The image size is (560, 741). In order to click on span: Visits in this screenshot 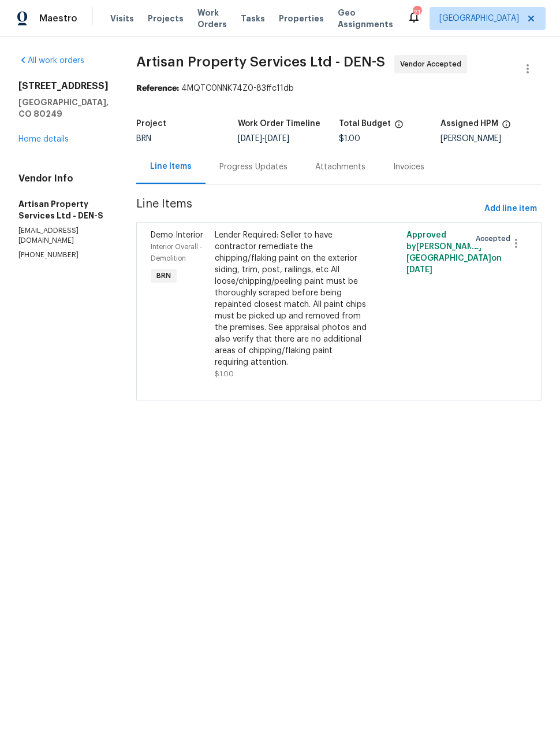, I will do `click(122, 19)`.